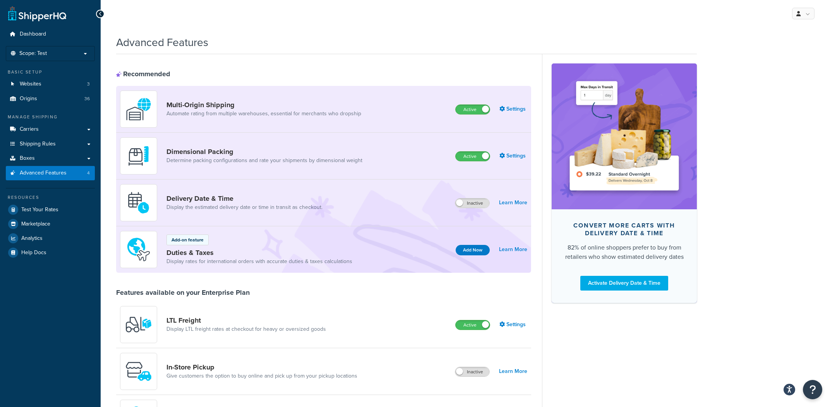 The image size is (830, 407). Describe the element at coordinates (264, 114) in the screenshot. I see `a: Automate rating from multiple warehouses, essential for merchants who dropship` at that location.